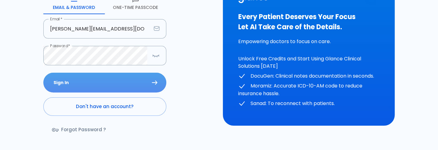 The image size is (438, 150). What do you see at coordinates (309, 22) in the screenshot?
I see `h3: Every Patient Deserves Your Focus Let AI Take Care of the Details.` at bounding box center [309, 22].